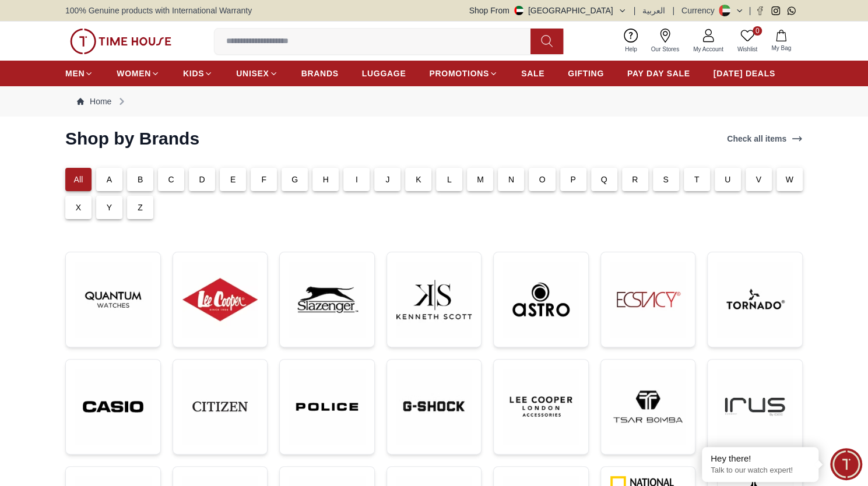  I want to click on p: K, so click(418, 179).